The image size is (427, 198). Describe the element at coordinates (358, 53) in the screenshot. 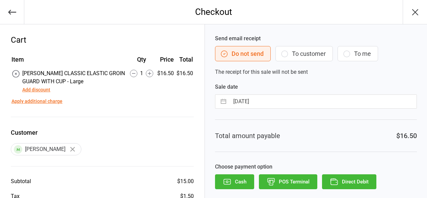

I see `button: To me` at that location.